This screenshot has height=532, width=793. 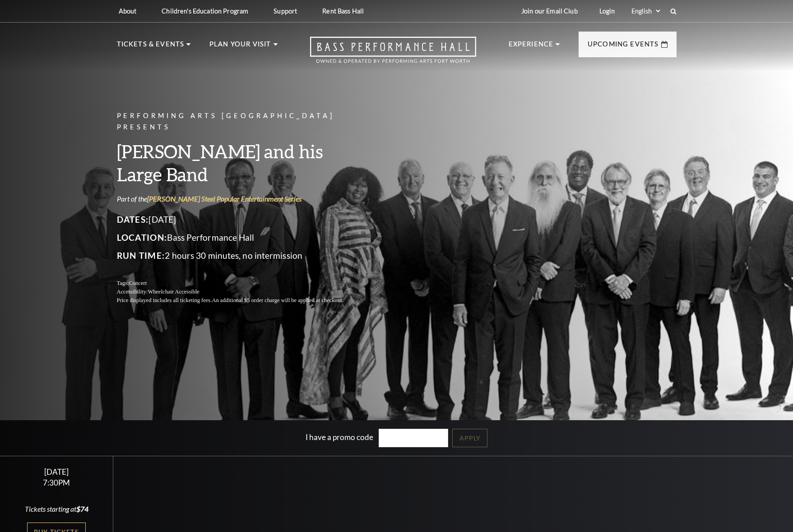 What do you see at coordinates (205, 11) in the screenshot?
I see `p: Children's Education Program` at bounding box center [205, 11].